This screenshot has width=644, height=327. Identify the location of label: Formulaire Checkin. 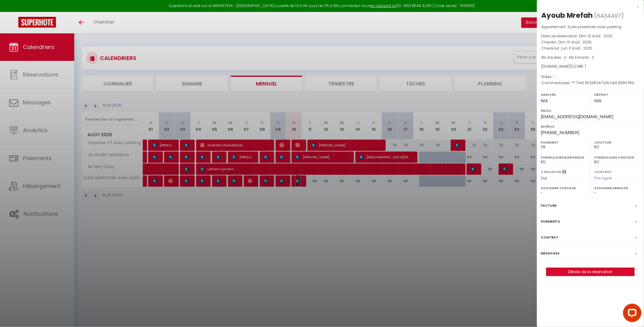
(617, 157).